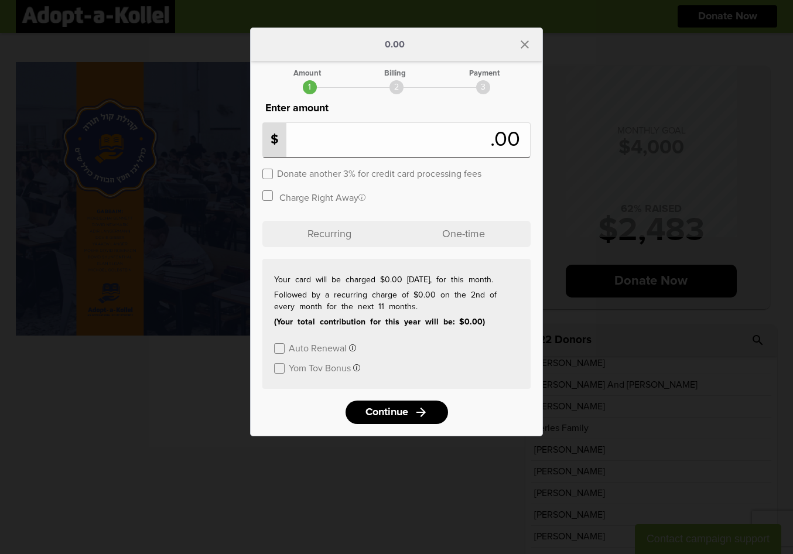 This screenshot has height=554, width=793. I want to click on div: Amount, so click(307, 73).